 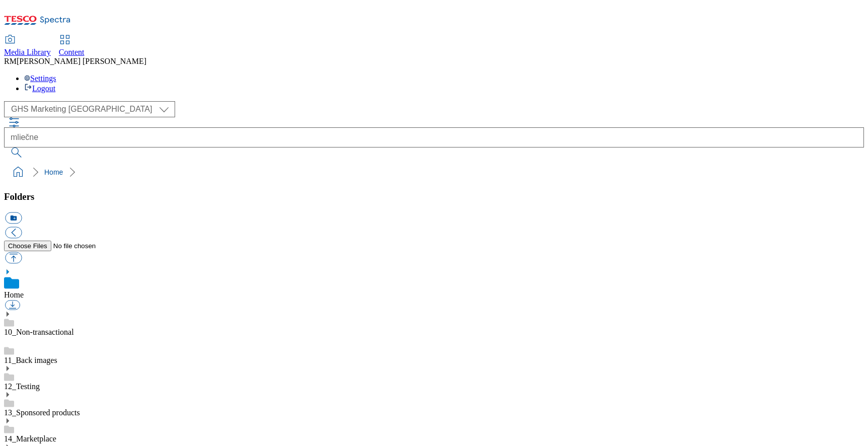 I want to click on a: Logout, so click(x=40, y=88).